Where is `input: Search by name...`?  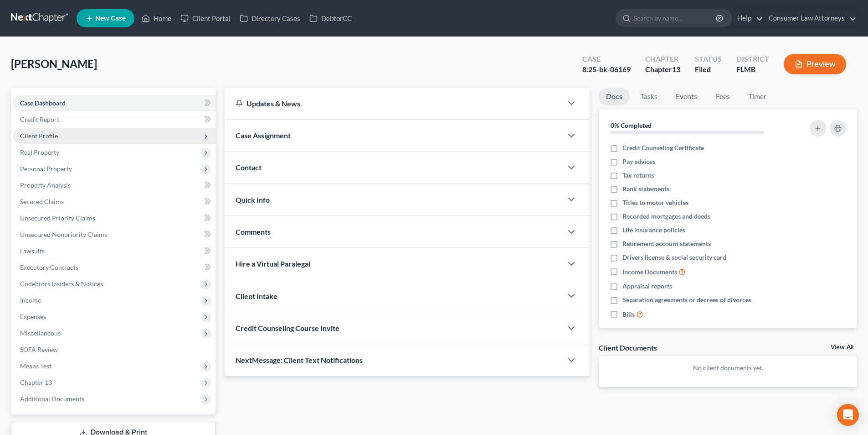
input: Search by name... is located at coordinates (675, 18).